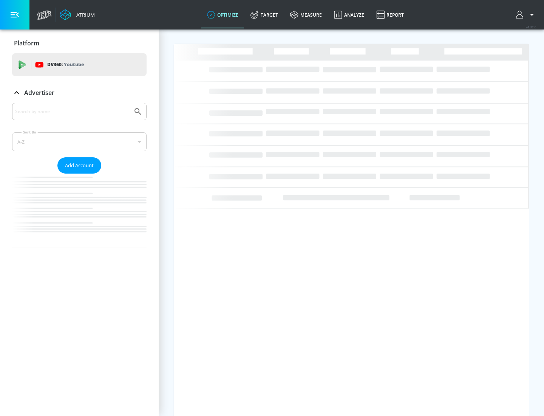 Image resolution: width=544 pixels, height=416 pixels. What do you see at coordinates (79, 165) in the screenshot?
I see `span: Add Account` at bounding box center [79, 165].